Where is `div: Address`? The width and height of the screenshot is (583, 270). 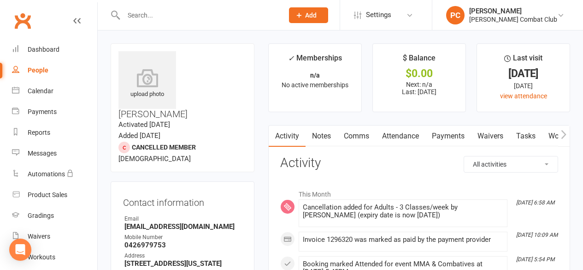 div: Address is located at coordinates (183, 255).